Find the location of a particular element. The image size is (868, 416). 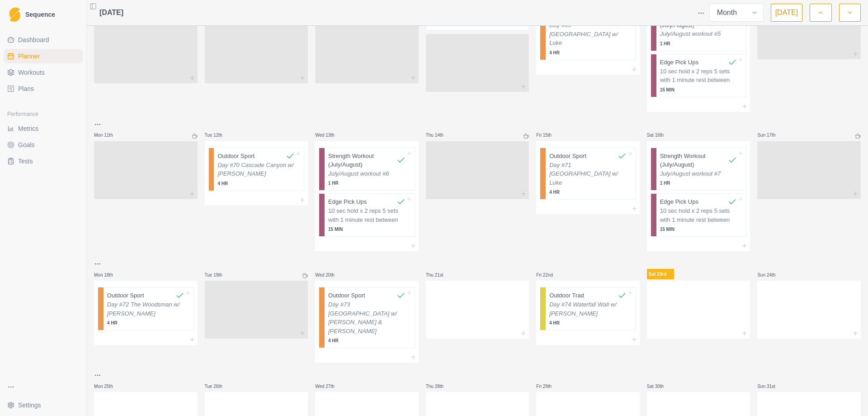

a: Workouts is located at coordinates (43, 73).